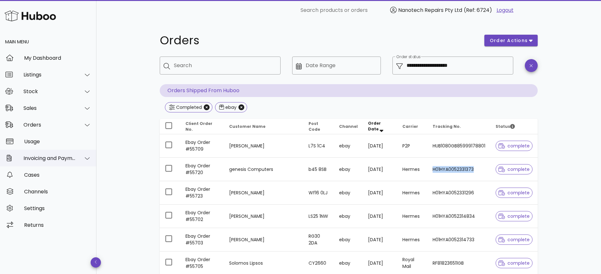  I want to click on td: Ebay Order #55709, so click(202, 146).